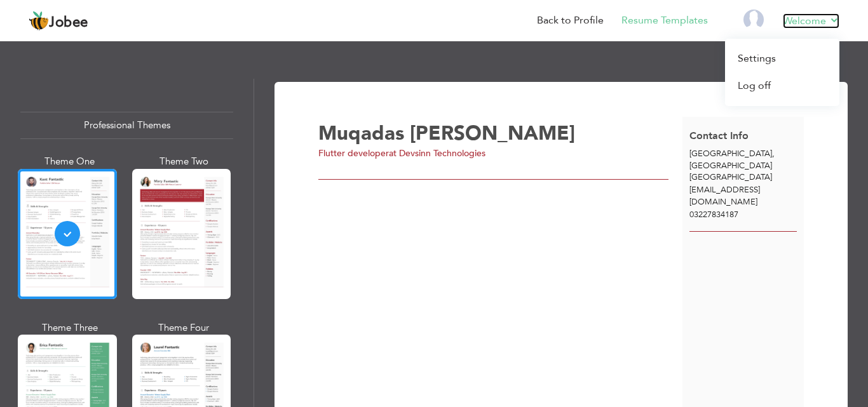 The width and height of the screenshot is (868, 407). Describe the element at coordinates (69, 161) in the screenshot. I see `div: Theme One` at that location.